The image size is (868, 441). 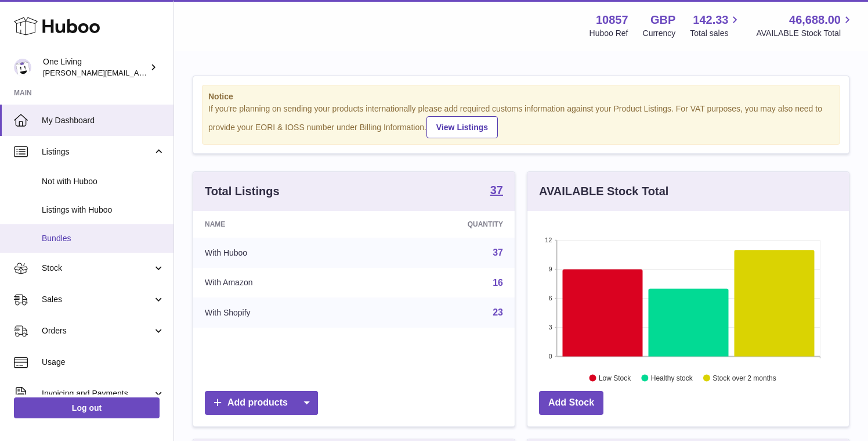 What do you see at coordinates (97, 330) in the screenshot?
I see `span: Orders` at bounding box center [97, 330].